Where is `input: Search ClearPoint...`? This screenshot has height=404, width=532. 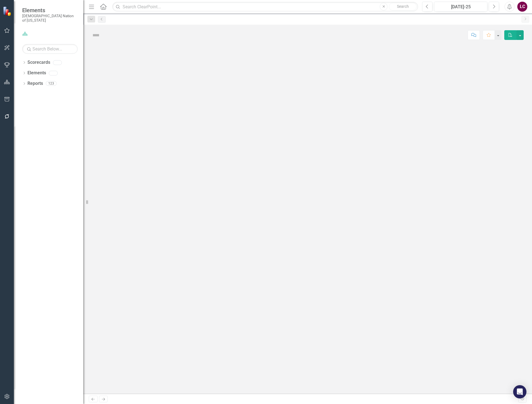
input: Search ClearPoint... is located at coordinates (265, 7).